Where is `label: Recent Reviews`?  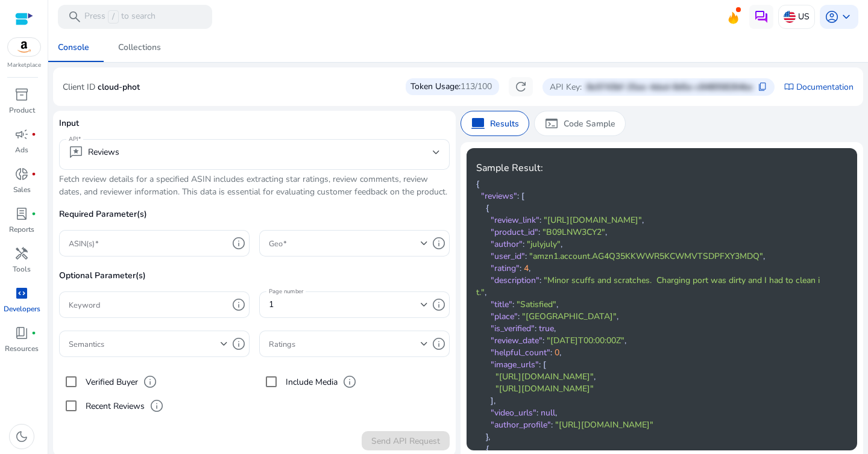
label: Recent Reviews is located at coordinates (114, 406).